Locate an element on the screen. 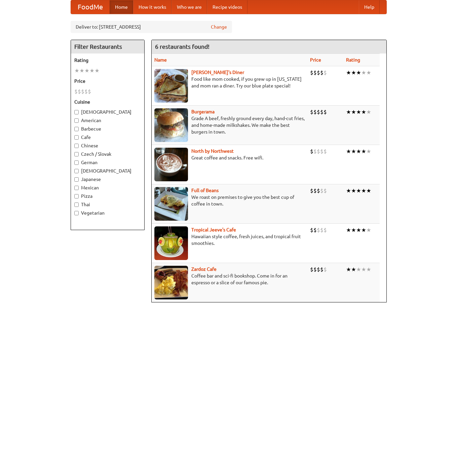  img: jeeves.jpg is located at coordinates (171, 243).